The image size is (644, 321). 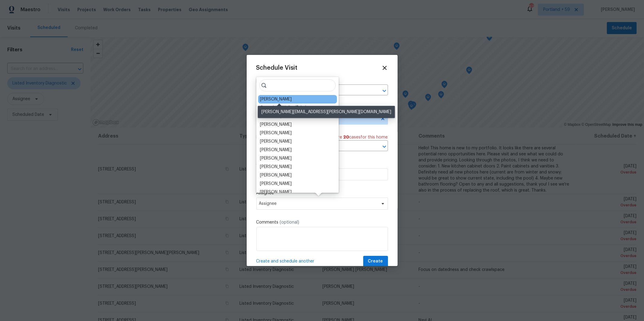 I want to click on label: Comments, so click(x=322, y=223).